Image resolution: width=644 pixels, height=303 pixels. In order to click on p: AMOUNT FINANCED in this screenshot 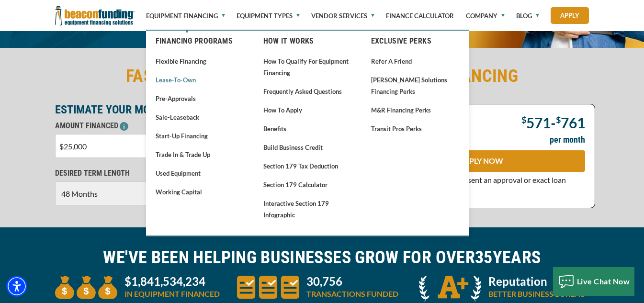, I will do `click(129, 126)`.